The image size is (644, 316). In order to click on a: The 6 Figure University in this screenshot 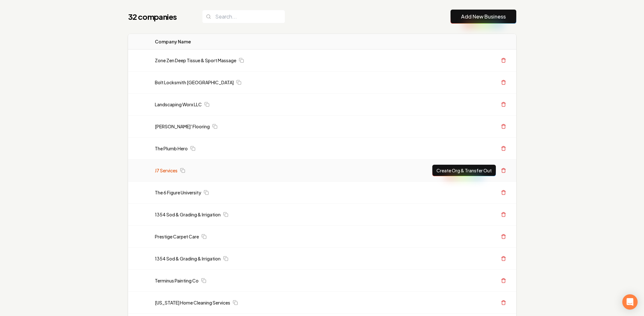, I will do `click(178, 193)`.